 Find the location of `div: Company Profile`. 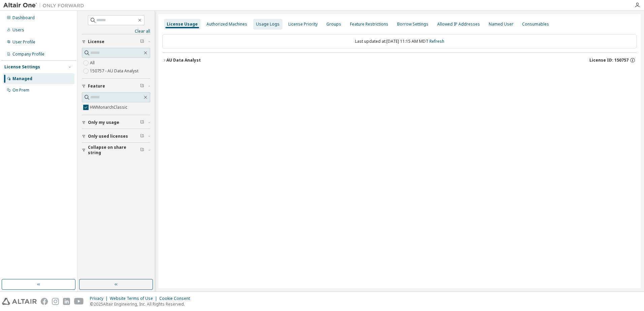

div: Company Profile is located at coordinates (28, 54).